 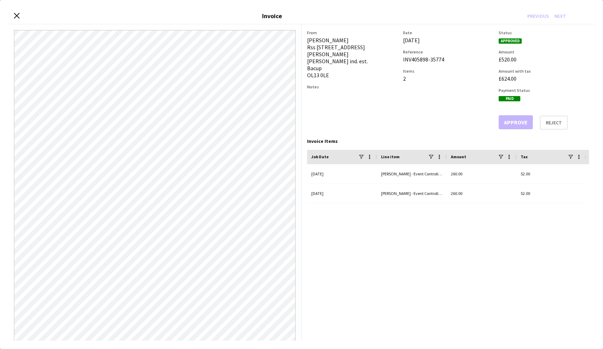 I want to click on span: Paid, so click(x=509, y=98).